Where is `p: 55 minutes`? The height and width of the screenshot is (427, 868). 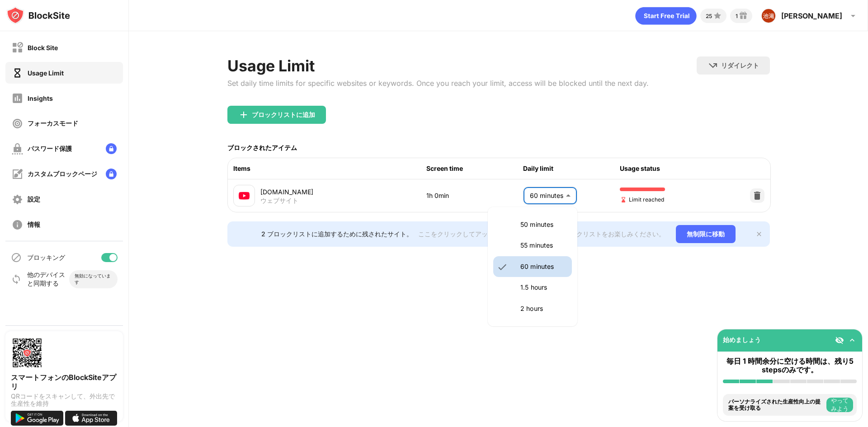
p: 55 minutes is located at coordinates (543, 245).